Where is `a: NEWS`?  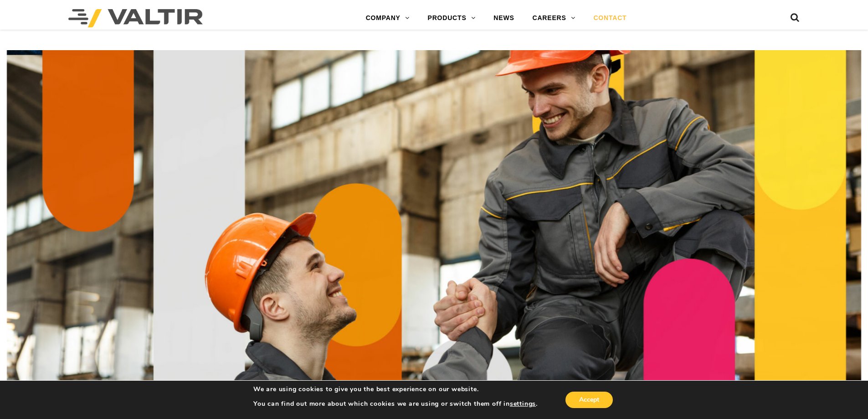 a: NEWS is located at coordinates (503, 18).